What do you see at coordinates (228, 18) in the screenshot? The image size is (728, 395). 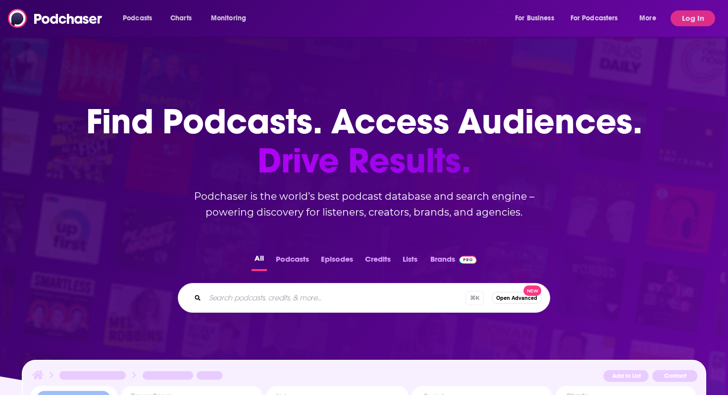 I see `span: Monitoring` at bounding box center [228, 18].